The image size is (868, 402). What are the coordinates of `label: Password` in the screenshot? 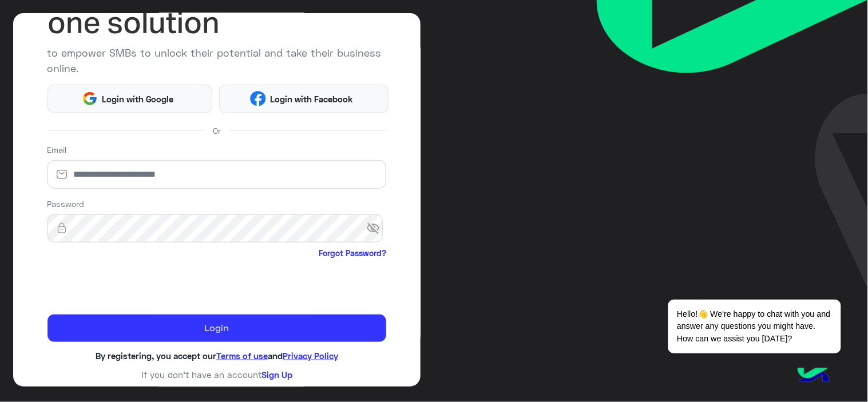 It's located at (66, 204).